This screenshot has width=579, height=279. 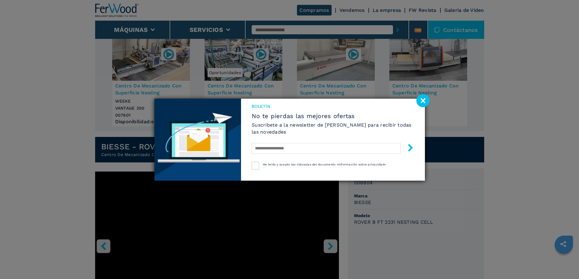 What do you see at coordinates (333, 106) in the screenshot?
I see `span: Boletín` at bounding box center [333, 106].